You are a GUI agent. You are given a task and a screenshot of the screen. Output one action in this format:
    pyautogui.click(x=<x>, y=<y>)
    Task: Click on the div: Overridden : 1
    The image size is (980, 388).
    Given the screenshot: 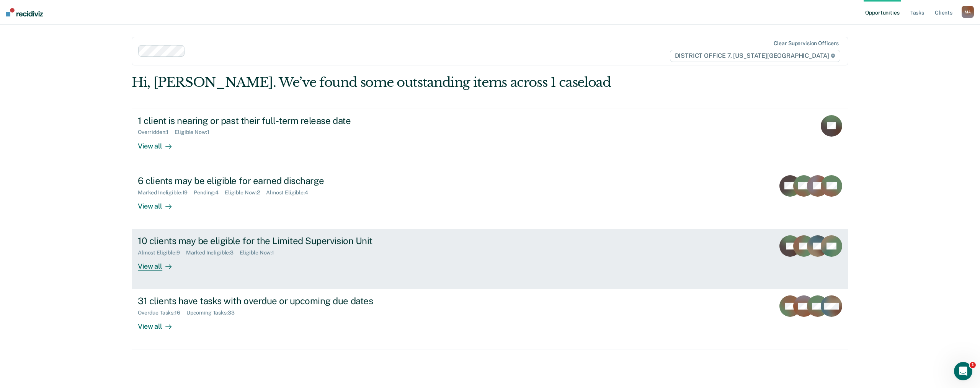 What is the action you would take?
    pyautogui.click(x=156, y=132)
    